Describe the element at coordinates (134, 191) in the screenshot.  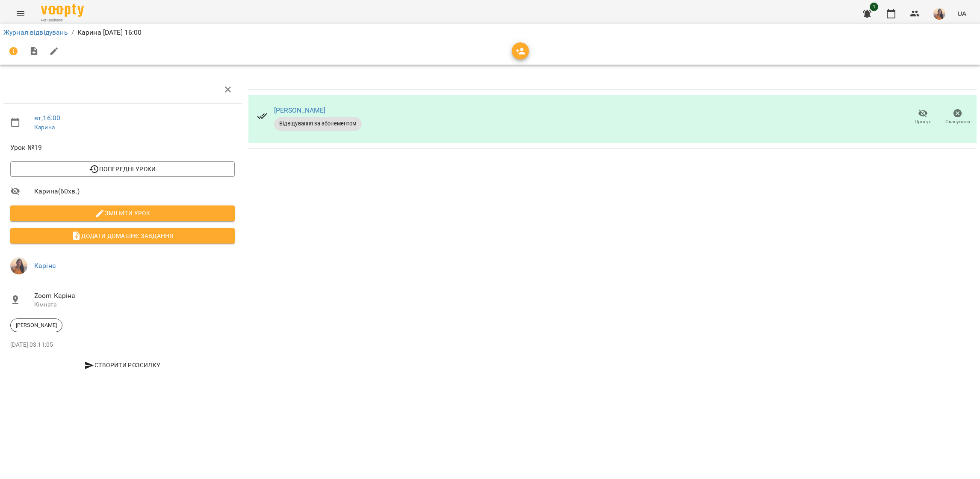
I see `span: Карина ( 60 хв. )` at that location.